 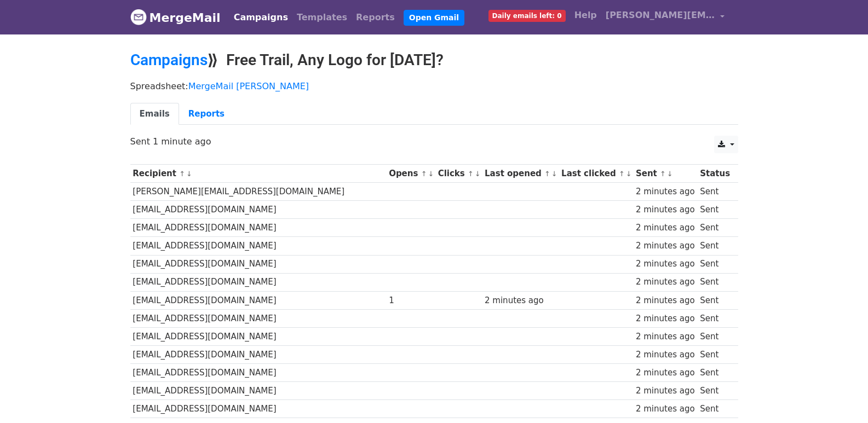 I want to click on th: Last opened, so click(x=521, y=173).